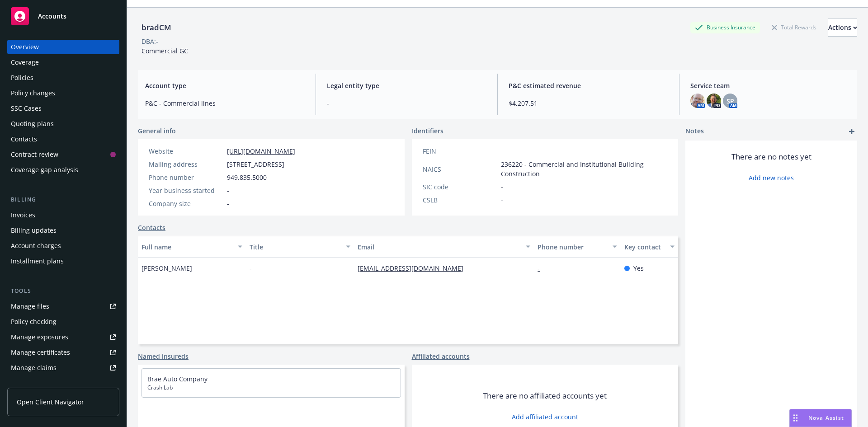 This screenshot has height=427, width=868. I want to click on div: Policies, so click(22, 78).